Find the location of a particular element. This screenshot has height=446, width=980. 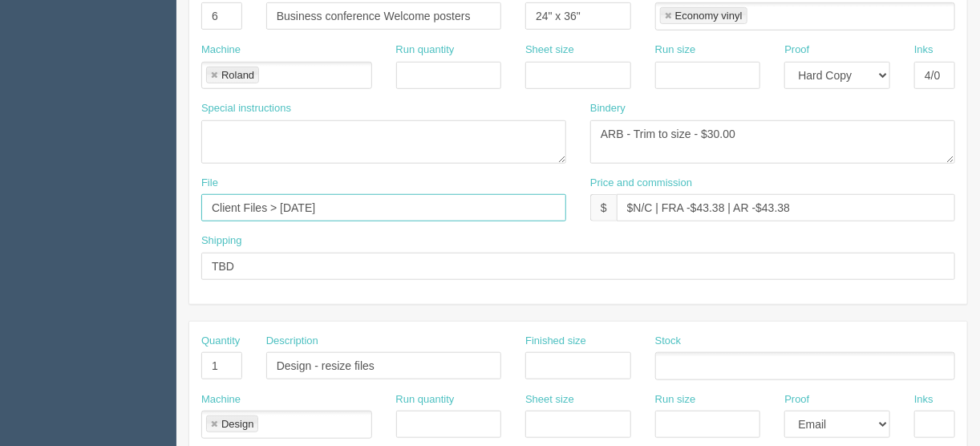

label: File is located at coordinates (209, 183).